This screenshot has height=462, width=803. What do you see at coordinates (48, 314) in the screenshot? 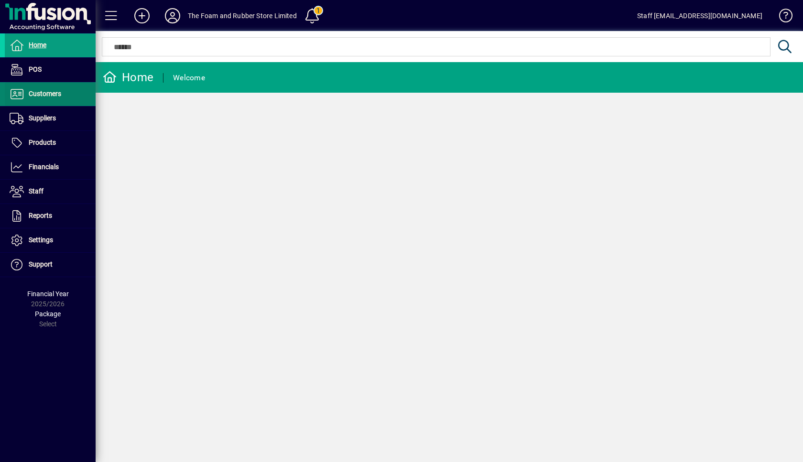
I see `span: Package` at bounding box center [48, 314].